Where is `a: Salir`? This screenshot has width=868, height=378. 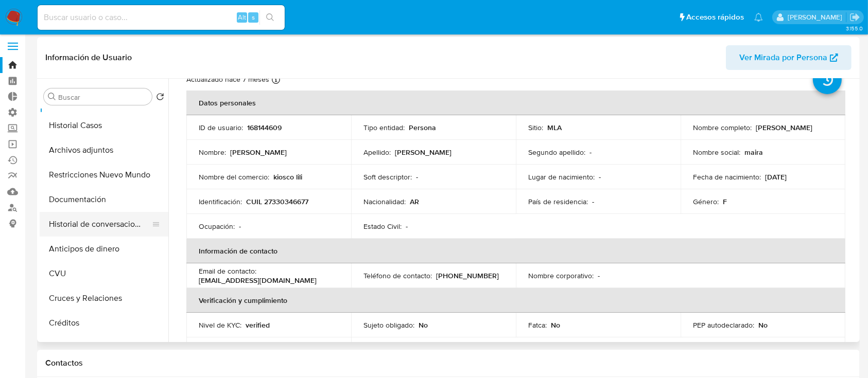 a: Salir is located at coordinates (854, 17).